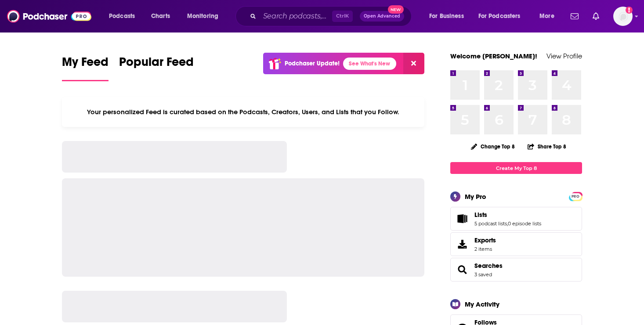 The height and width of the screenshot is (325, 644). I want to click on span: Charts, so click(161, 16).